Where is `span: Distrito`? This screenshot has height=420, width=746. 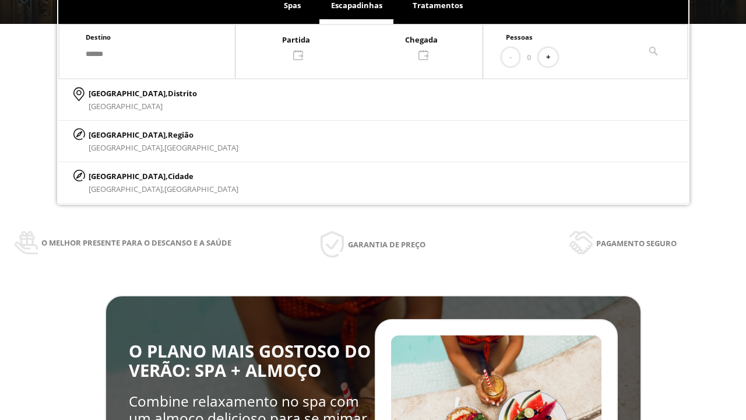
span: Distrito is located at coordinates (182, 93).